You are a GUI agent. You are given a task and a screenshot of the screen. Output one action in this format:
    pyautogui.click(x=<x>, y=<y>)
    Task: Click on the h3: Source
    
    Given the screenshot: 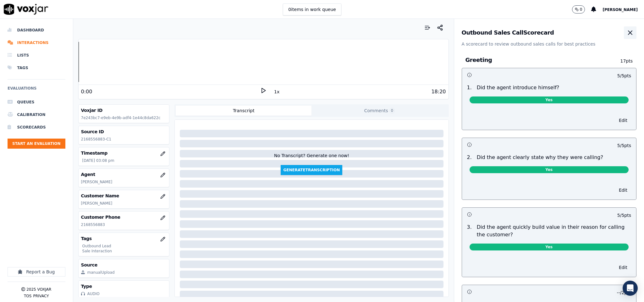 What is the action you would take?
    pyautogui.click(x=124, y=265)
    